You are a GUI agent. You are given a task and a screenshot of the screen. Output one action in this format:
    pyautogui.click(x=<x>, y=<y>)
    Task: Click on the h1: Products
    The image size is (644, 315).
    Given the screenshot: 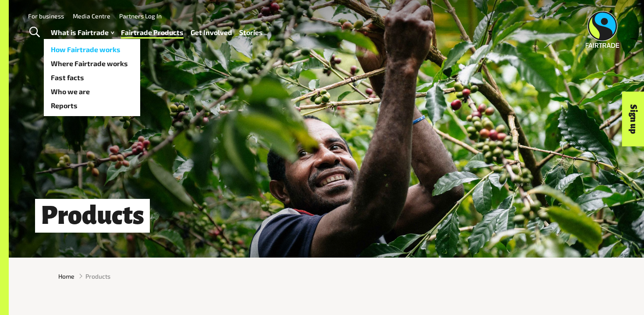 What is the action you would take?
    pyautogui.click(x=92, y=216)
    